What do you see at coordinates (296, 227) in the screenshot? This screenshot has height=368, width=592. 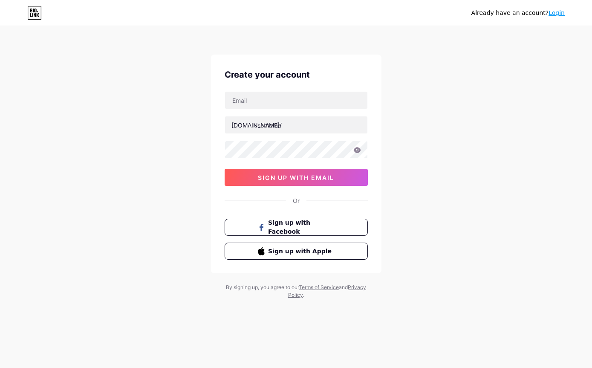 I see `button: Sign up with Facebook` at bounding box center [296, 227].